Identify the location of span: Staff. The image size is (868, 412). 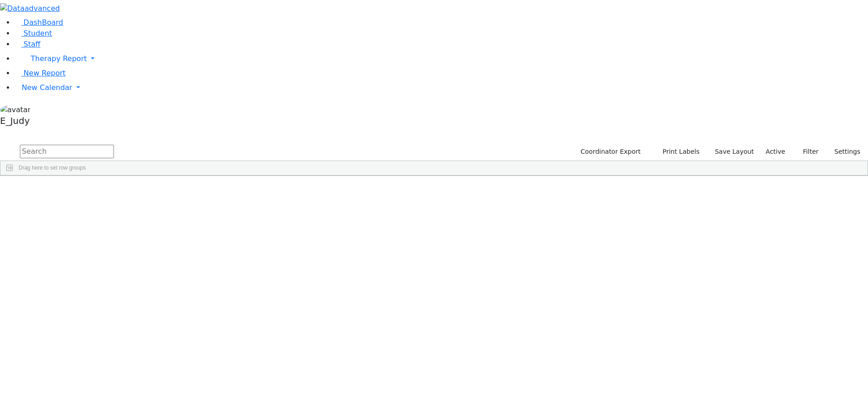
(31, 44).